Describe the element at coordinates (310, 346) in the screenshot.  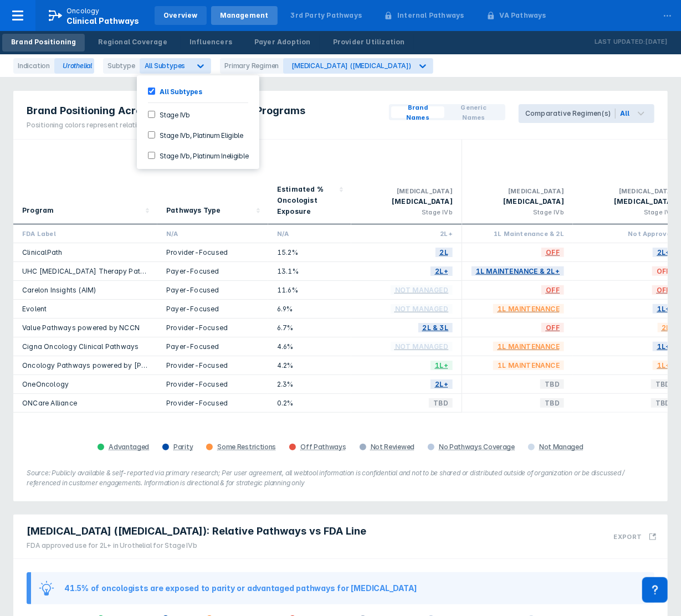
I see `div: 4.6%` at that location.